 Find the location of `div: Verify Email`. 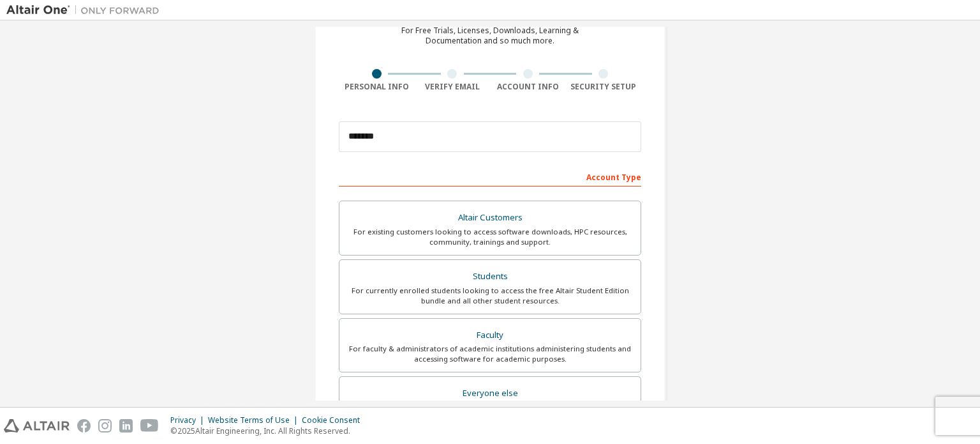

div: Verify Email is located at coordinates (453, 86).